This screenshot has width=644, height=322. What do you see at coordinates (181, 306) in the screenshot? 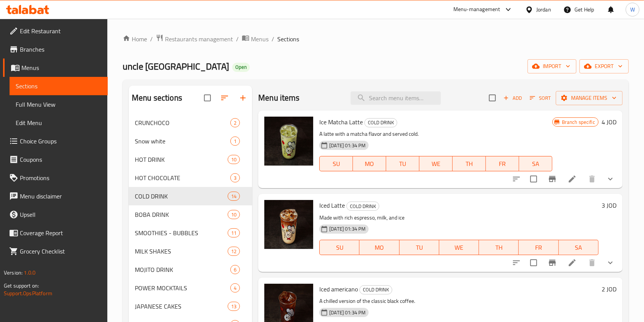
I see `span: JAPANESE CAKES` at bounding box center [181, 306].